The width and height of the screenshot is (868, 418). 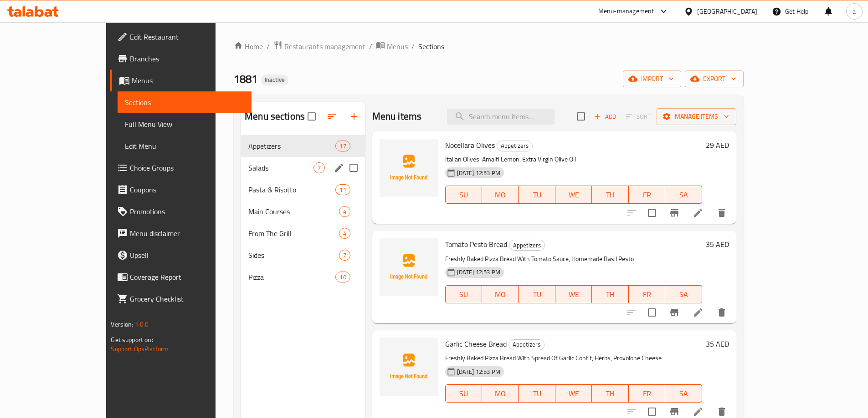 What do you see at coordinates (181, 212) in the screenshot?
I see `a: Promotions` at bounding box center [181, 212].